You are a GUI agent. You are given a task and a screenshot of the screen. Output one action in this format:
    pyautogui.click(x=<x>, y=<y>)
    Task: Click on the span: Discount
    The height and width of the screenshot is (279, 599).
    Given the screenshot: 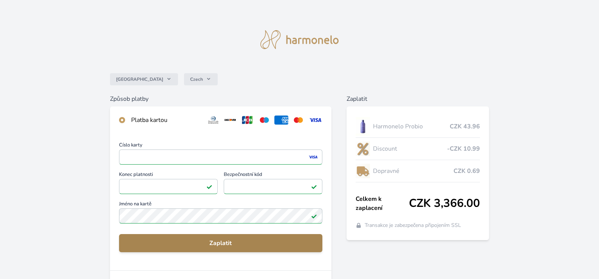 What is the action you would take?
    pyautogui.click(x=410, y=149)
    